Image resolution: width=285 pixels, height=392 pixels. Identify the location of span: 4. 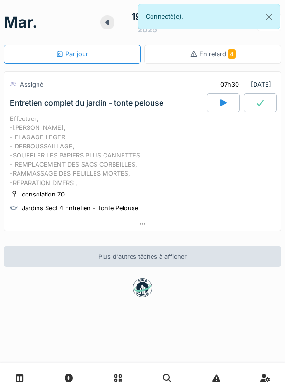
(232, 54).